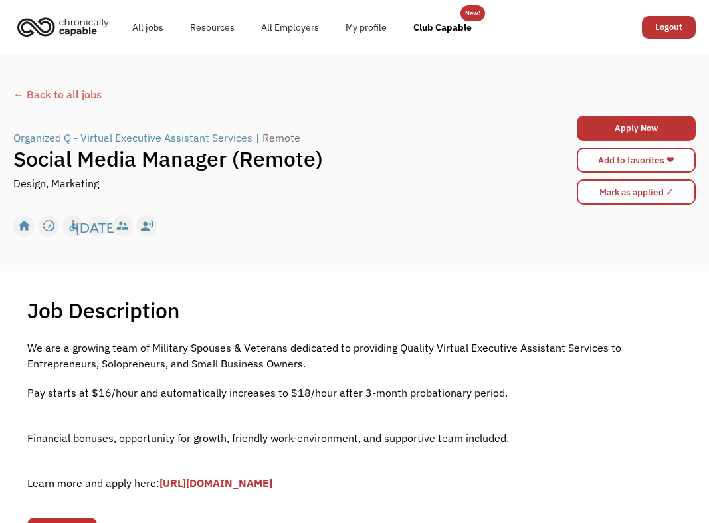 Image resolution: width=709 pixels, height=523 pixels. Describe the element at coordinates (24, 226) in the screenshot. I see `div: home` at that location.